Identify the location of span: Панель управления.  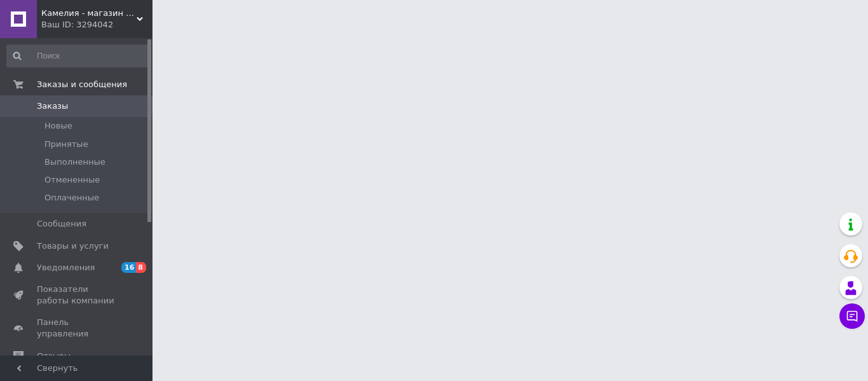
(77, 328).